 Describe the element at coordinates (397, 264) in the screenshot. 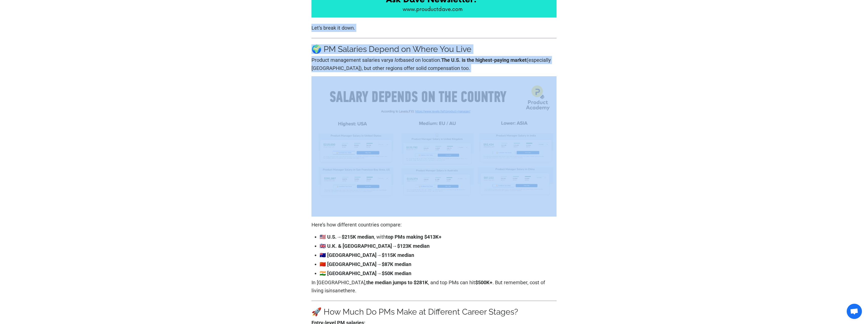

I see `strong: $87K median` at that location.